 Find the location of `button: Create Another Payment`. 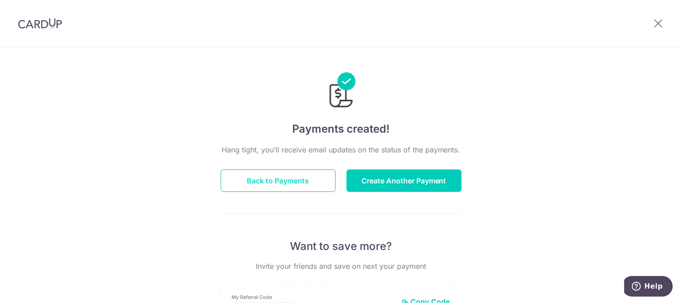

button: Create Another Payment is located at coordinates (404, 181).